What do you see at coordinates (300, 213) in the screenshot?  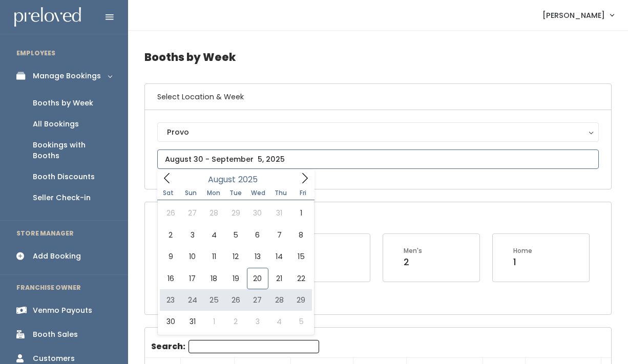 I see `span: August 1, 2025` at bounding box center [300, 213].